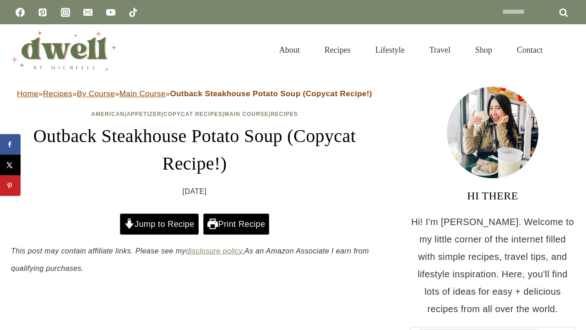 The height and width of the screenshot is (330, 586). Describe the element at coordinates (484, 50) in the screenshot. I see `a: Shop` at that location.